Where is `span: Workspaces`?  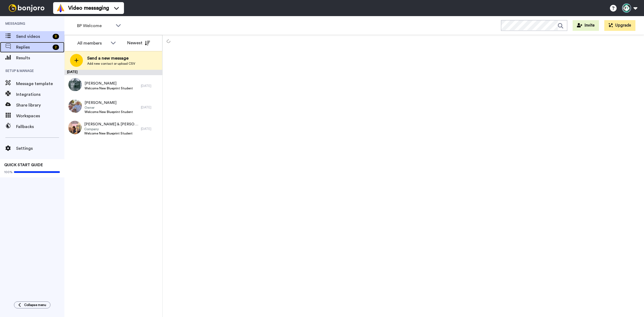
span: Workspaces is located at coordinates (40, 116).